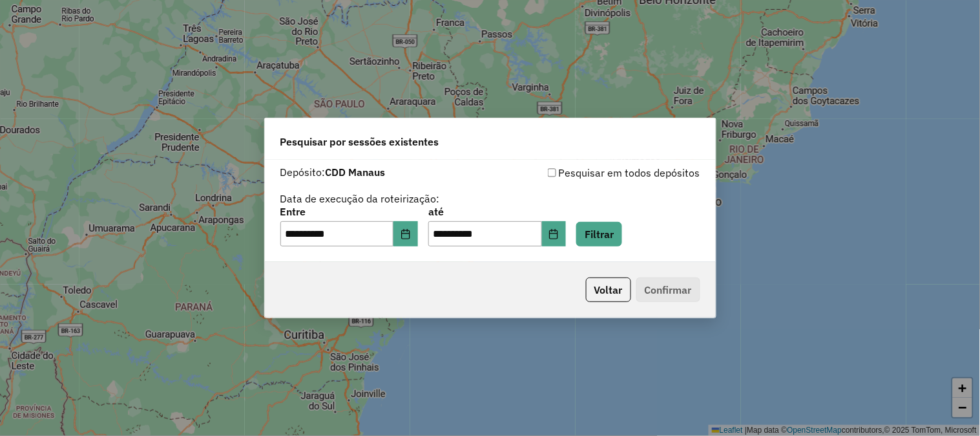 The height and width of the screenshot is (436, 980). Describe the element at coordinates (595, 173) in the screenshot. I see `div: Pesquisar em todos depósitos` at that location.